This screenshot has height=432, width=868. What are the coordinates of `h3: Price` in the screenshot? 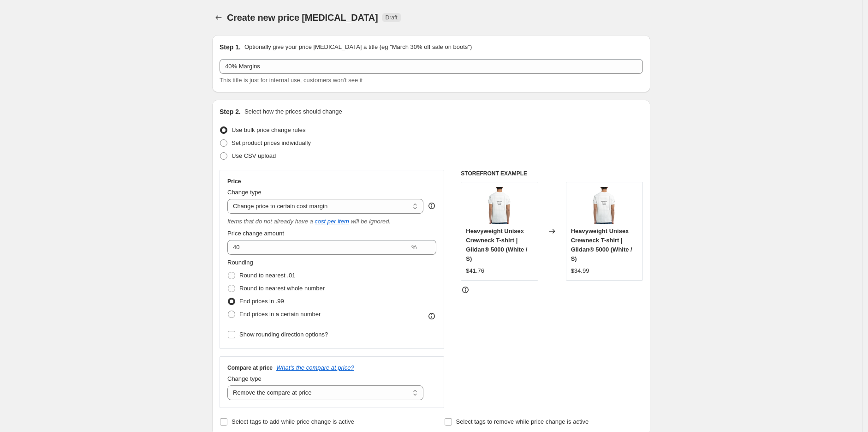 It's located at (234, 181).